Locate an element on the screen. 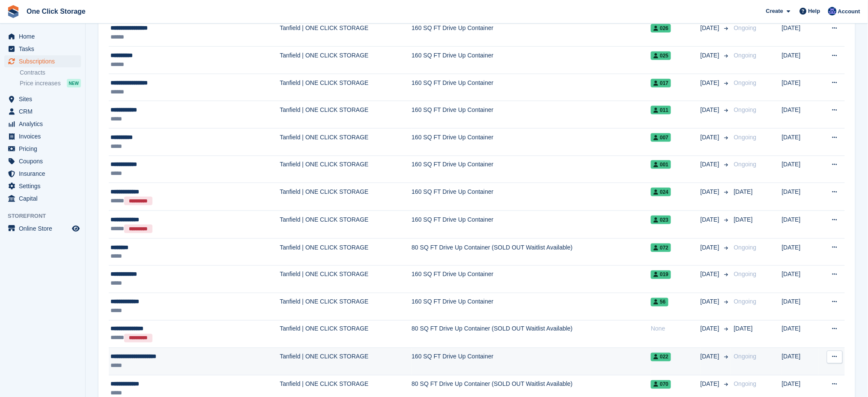 This screenshot has height=397, width=868. span: Create is located at coordinates (775, 11).